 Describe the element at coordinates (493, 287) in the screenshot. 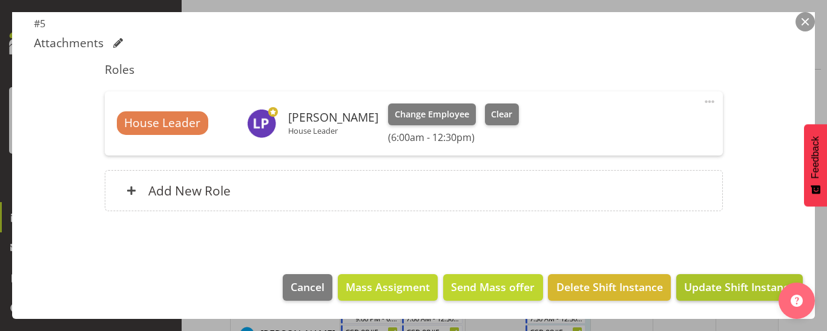

I see `button: Send Mass offer` at that location.